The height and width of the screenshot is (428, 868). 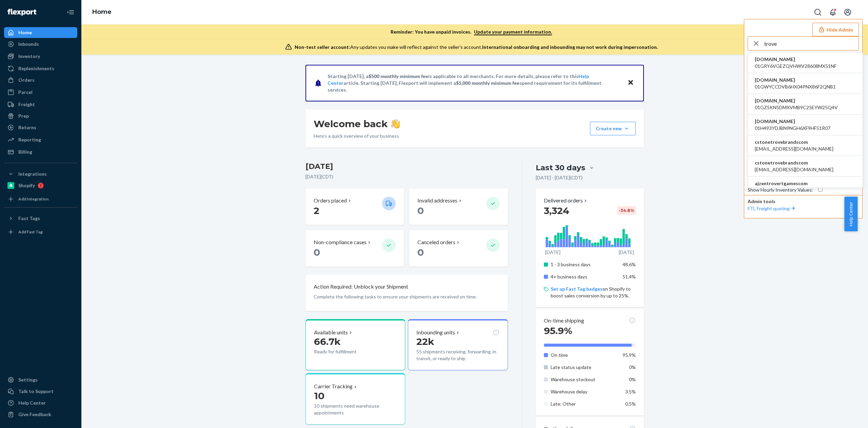 I want to click on img: Flexport logo, so click(x=22, y=12).